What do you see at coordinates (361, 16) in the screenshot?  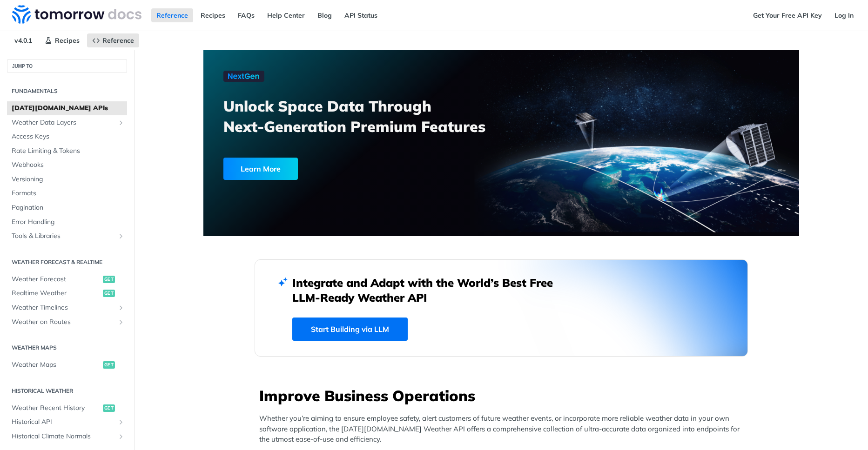 I see `a: API Status` at bounding box center [361, 16].